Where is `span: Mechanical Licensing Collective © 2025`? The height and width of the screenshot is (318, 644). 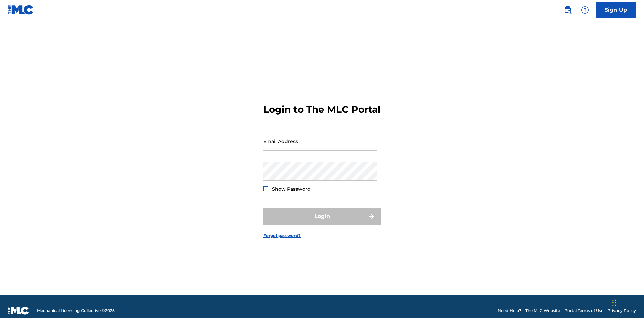
span: Mechanical Licensing Collective © 2025 is located at coordinates (76, 311).